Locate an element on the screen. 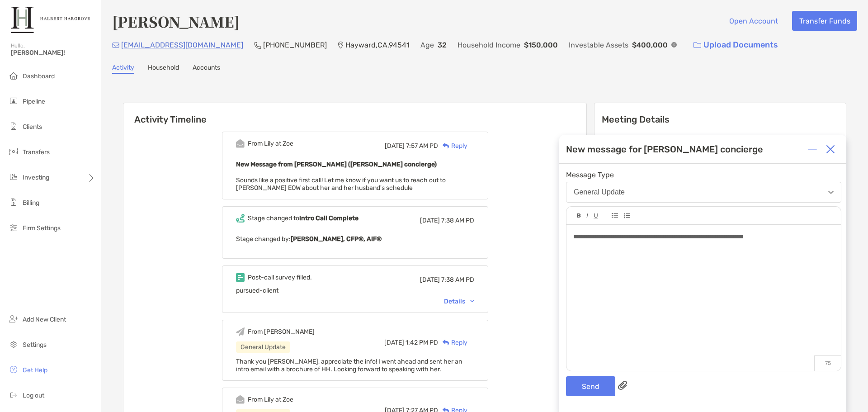  img: Location Icon is located at coordinates (341, 45).